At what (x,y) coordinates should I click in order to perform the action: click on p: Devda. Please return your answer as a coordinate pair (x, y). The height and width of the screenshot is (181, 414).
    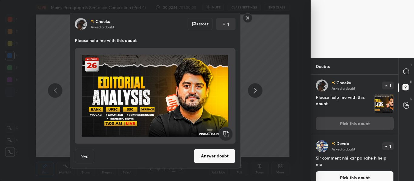
    Looking at the image, I should click on (342, 144).